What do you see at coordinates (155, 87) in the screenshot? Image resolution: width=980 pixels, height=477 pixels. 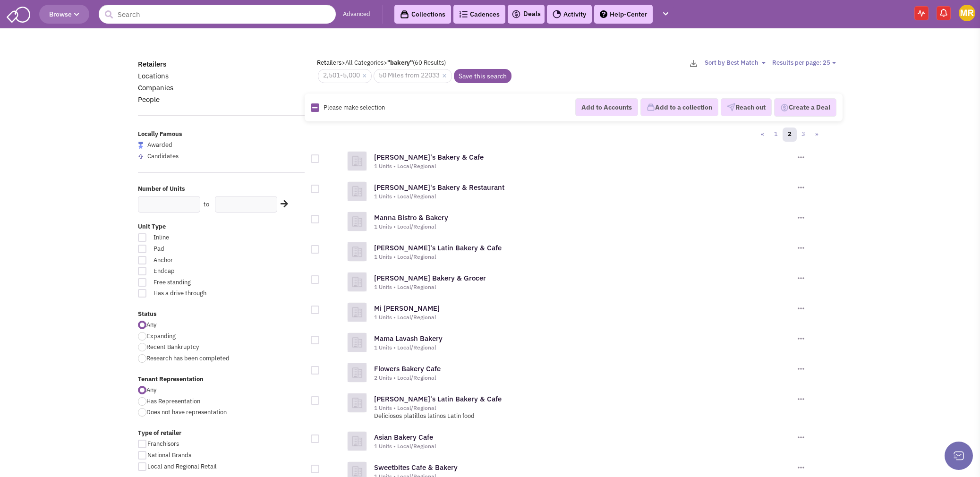 I see `a: Companies` at bounding box center [155, 87].